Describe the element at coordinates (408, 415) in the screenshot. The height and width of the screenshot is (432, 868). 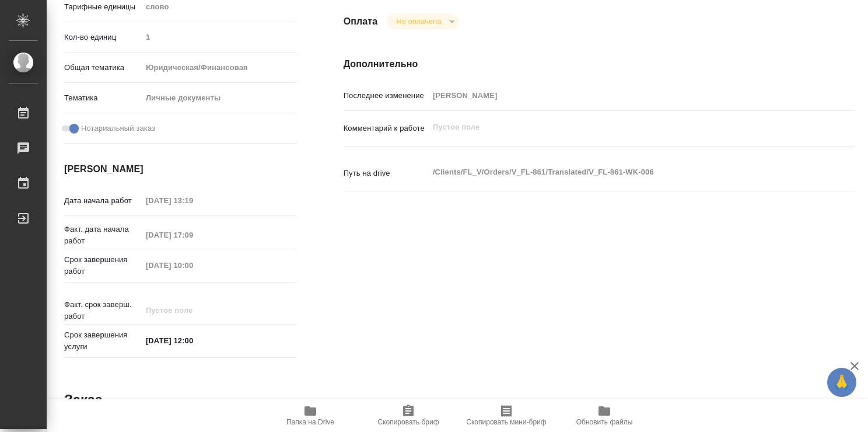
I see `button: Скопировать бриф` at that location.